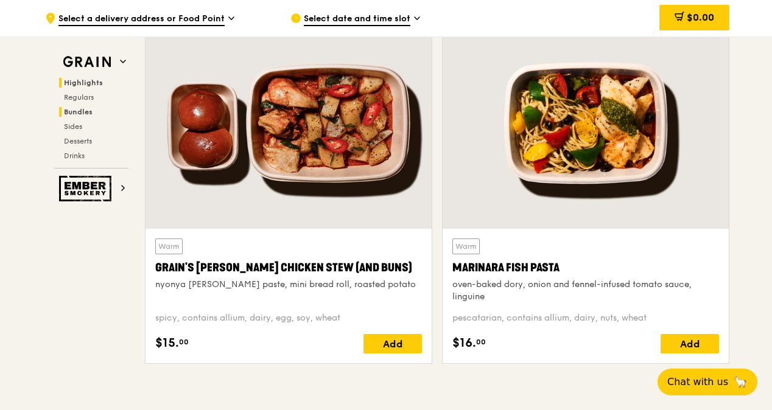 Image resolution: width=772 pixels, height=410 pixels. I want to click on span: $0.00, so click(700, 17).